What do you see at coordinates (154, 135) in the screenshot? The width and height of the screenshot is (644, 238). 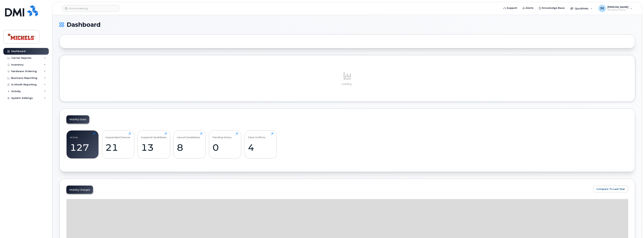 I see `div: Suspend Candidates` at bounding box center [154, 135].